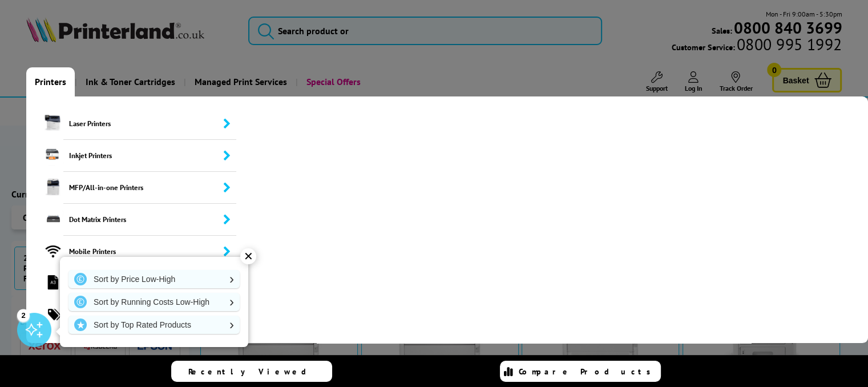  What do you see at coordinates (131, 124) in the screenshot?
I see `a: Laser Printers` at bounding box center [131, 124].